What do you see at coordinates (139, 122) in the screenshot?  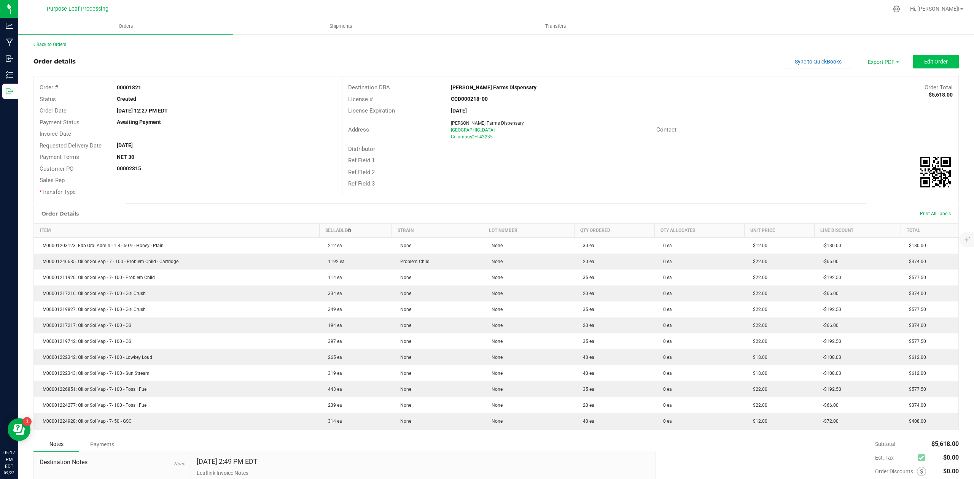 I see `strong: Awaiting Payment` at bounding box center [139, 122].